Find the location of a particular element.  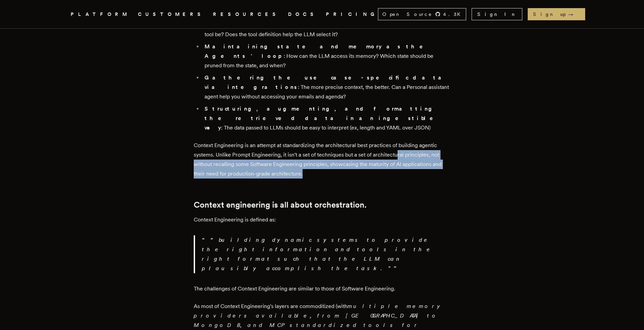

strong: Maintaining state and memory as the Agents ' loop is located at coordinates (318, 51).